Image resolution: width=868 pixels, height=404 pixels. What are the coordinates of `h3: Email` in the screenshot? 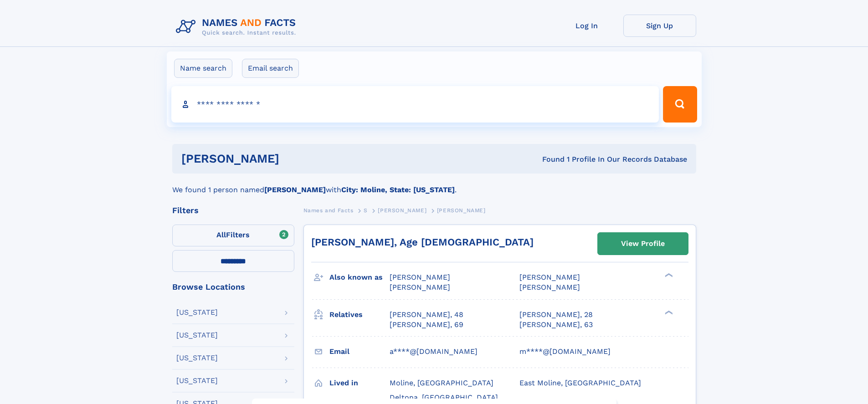 It's located at (360, 352).